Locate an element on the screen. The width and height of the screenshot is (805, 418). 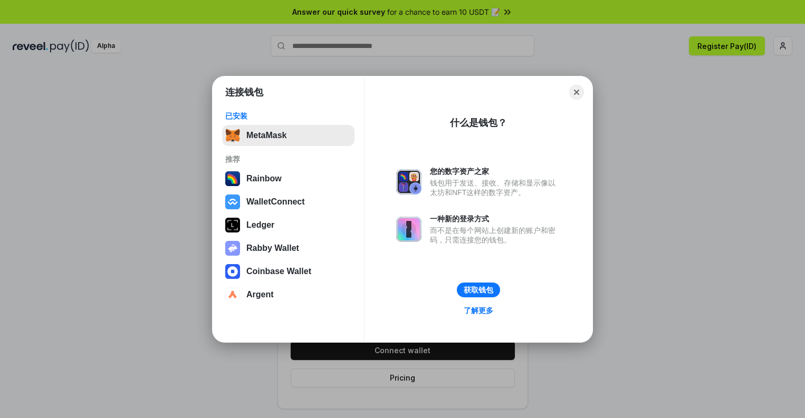
button: Coinbase Wallet is located at coordinates (288, 272).